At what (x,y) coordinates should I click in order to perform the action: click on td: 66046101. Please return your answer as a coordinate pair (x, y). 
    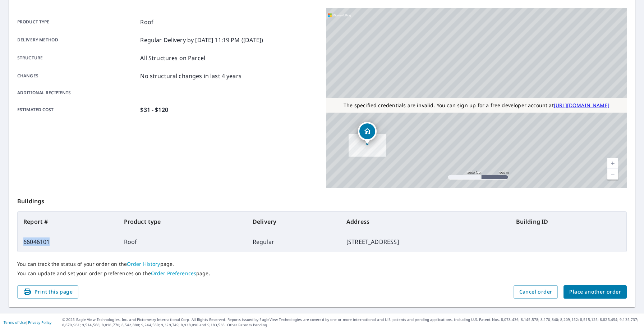
    Looking at the image, I should click on (68, 242).